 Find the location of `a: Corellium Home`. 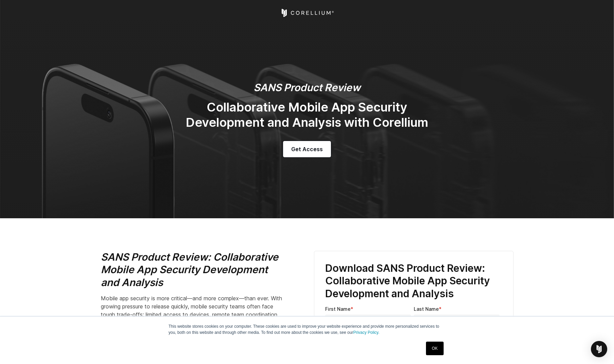

a: Corellium Home is located at coordinates (307, 13).